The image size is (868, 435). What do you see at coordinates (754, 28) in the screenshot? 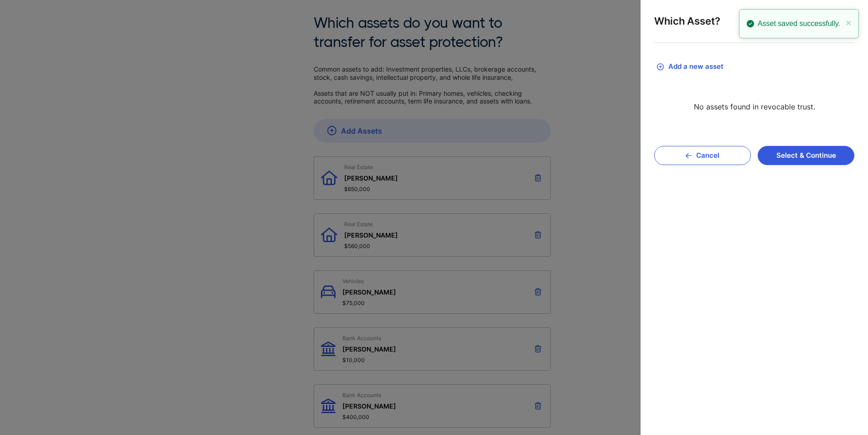
I see `div: Which Asset?` at bounding box center [754, 28].